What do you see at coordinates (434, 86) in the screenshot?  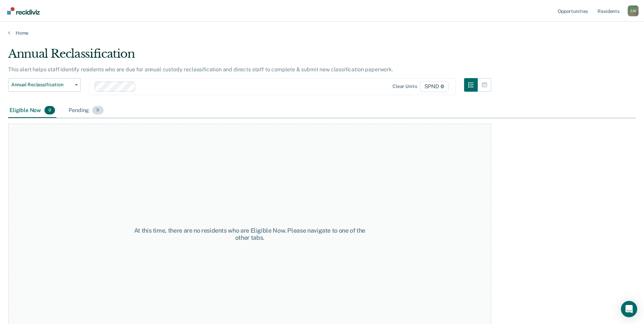 I see `span: SPND` at bounding box center [434, 86].